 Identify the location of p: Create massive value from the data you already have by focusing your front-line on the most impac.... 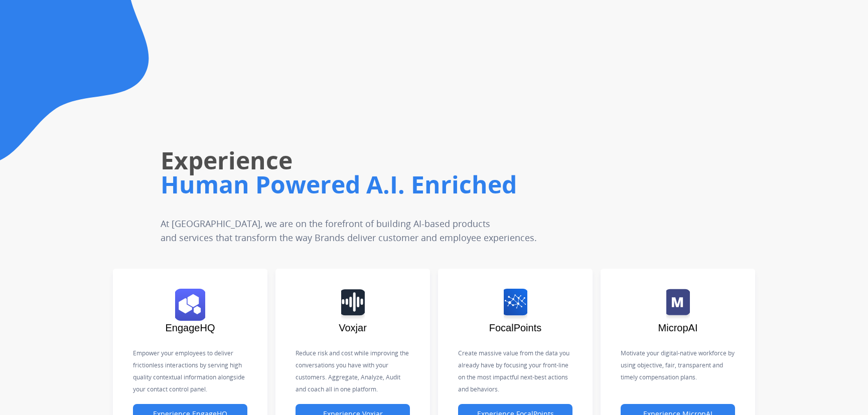
(515, 372).